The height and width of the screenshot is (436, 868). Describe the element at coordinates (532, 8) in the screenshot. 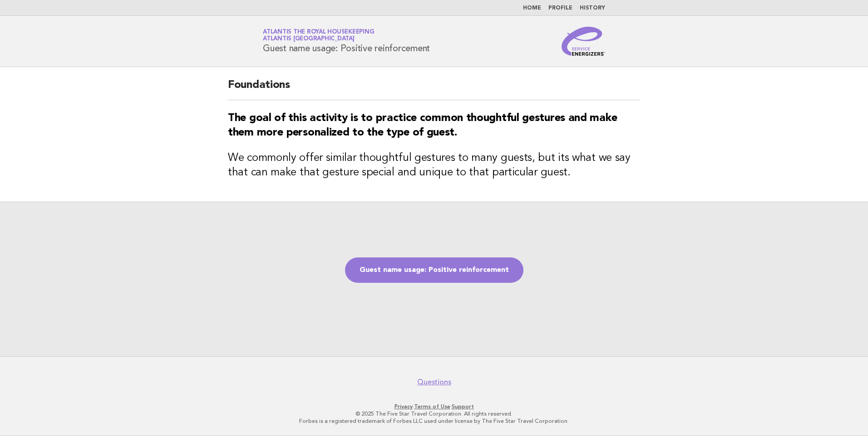

I see `a: Home` at that location.